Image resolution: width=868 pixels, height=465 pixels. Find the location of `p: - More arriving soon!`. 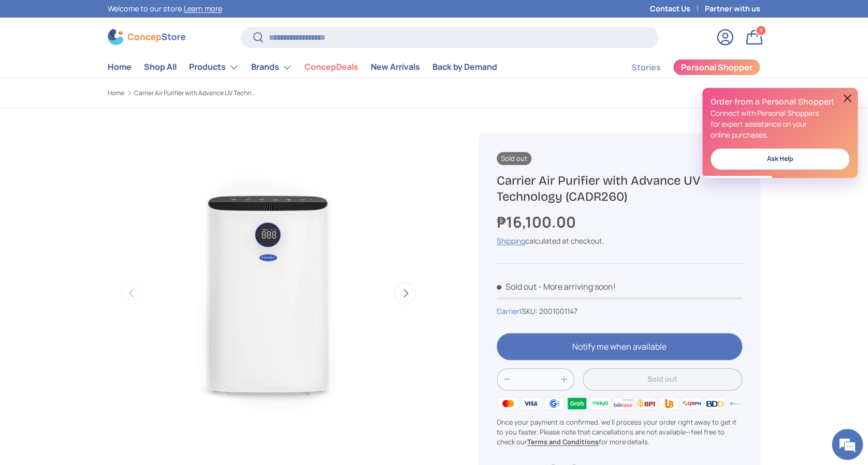

p: - More arriving soon! is located at coordinates (577, 286).